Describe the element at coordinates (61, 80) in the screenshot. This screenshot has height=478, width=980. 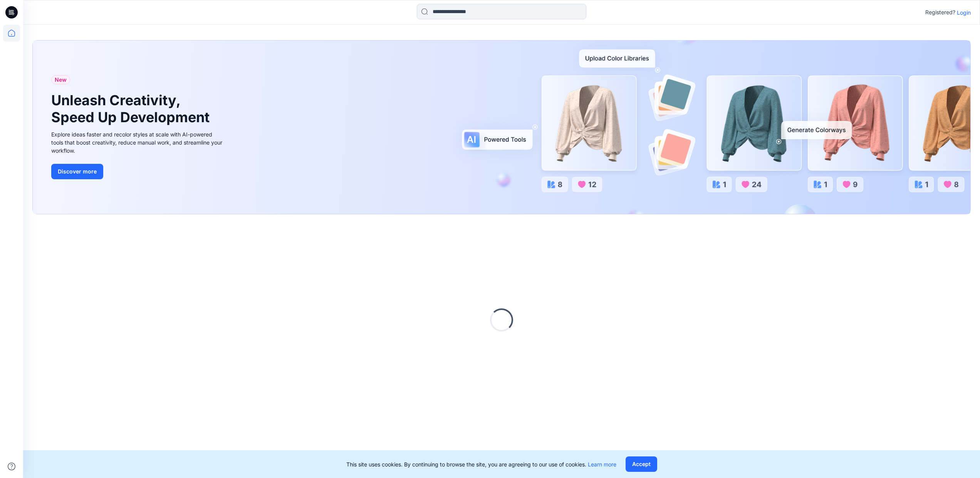
I see `span: New` at that location.